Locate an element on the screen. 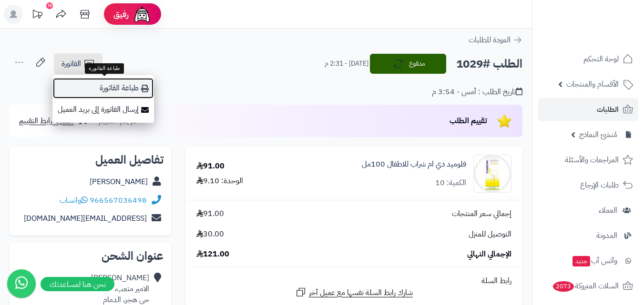 The width and height of the screenshot is (644, 305). h2: تفاصيل العميل is located at coordinates (90, 160).